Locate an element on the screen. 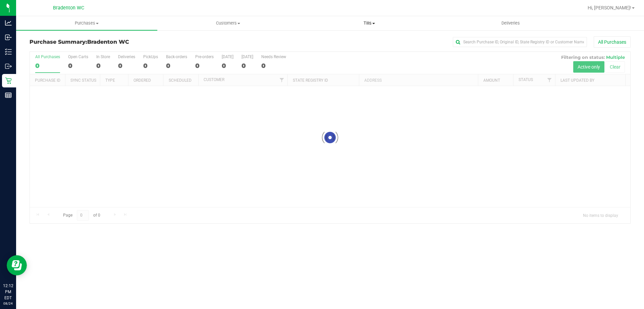 This screenshot has width=644, height=309. p: 12:12 PM EDT is located at coordinates (8, 292).